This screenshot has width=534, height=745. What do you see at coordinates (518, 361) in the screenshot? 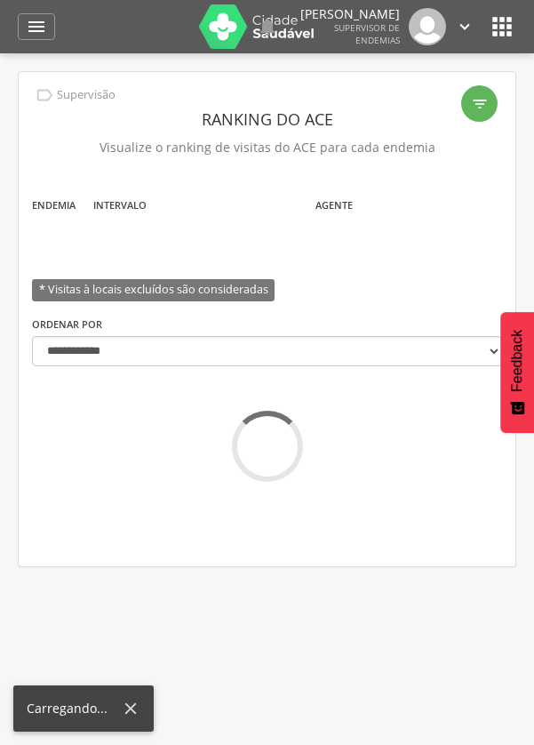
I see `span: Feedback` at bounding box center [518, 361].